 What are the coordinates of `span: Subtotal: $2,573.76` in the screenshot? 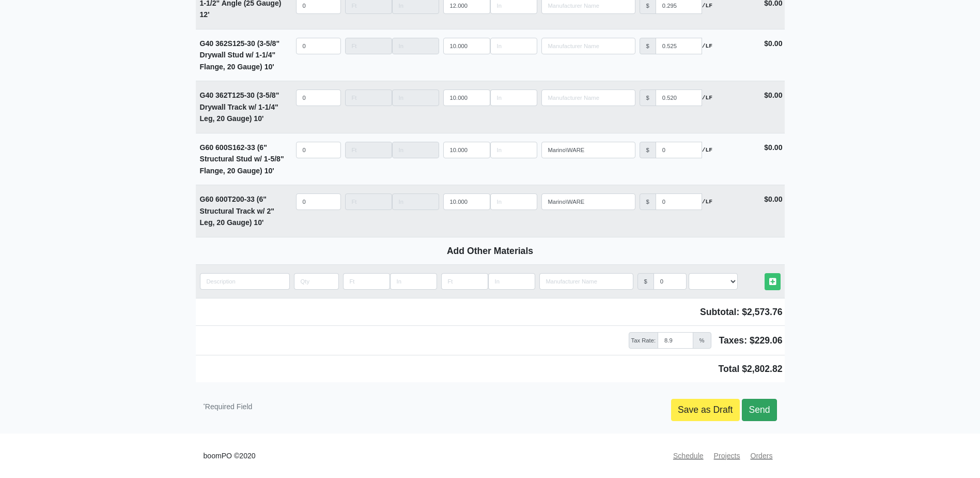 It's located at (741, 312).